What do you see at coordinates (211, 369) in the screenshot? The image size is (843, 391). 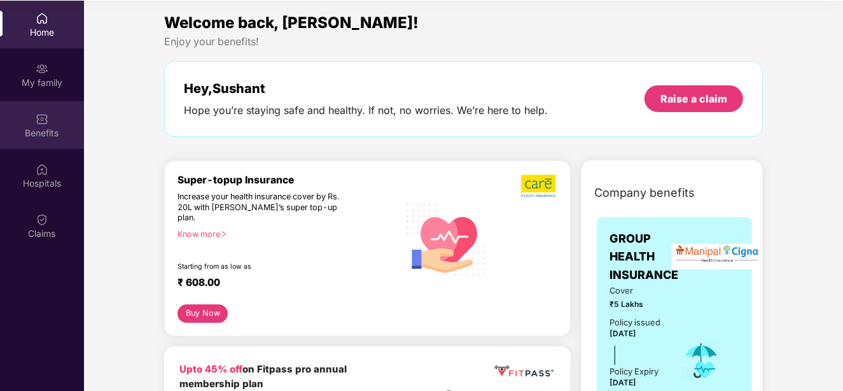 I see `b: Upto 45% off` at bounding box center [211, 369].